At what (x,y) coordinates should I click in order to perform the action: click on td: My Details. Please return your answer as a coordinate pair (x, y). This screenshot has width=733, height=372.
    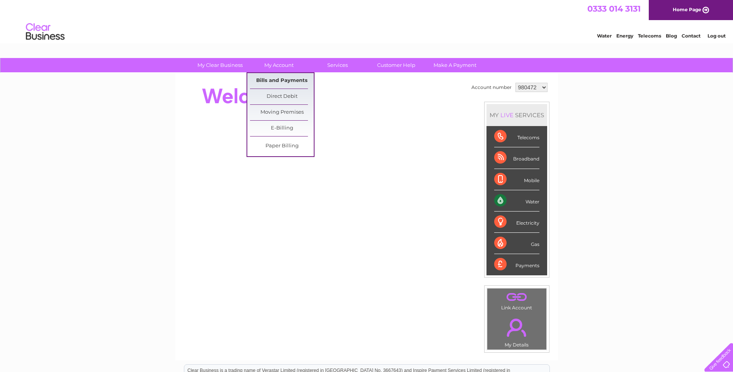
    Looking at the image, I should click on (517, 331).